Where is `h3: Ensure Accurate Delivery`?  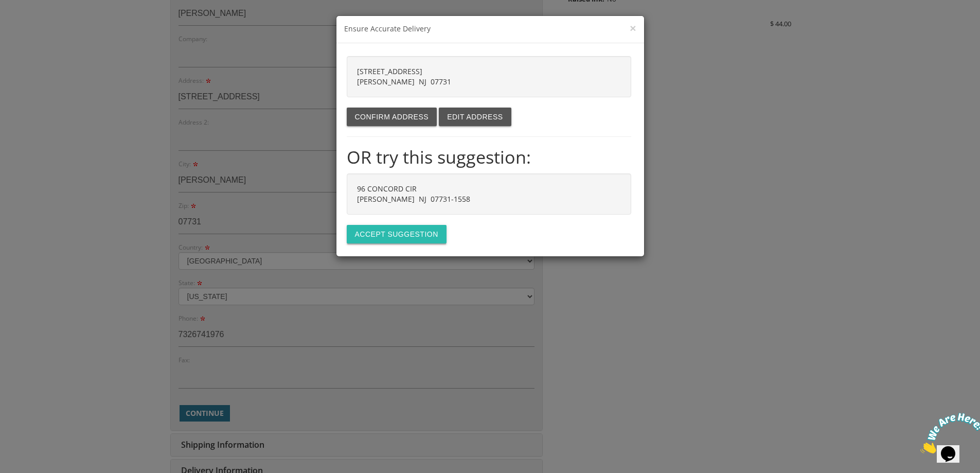 h3: Ensure Accurate Delivery is located at coordinates (490, 30).